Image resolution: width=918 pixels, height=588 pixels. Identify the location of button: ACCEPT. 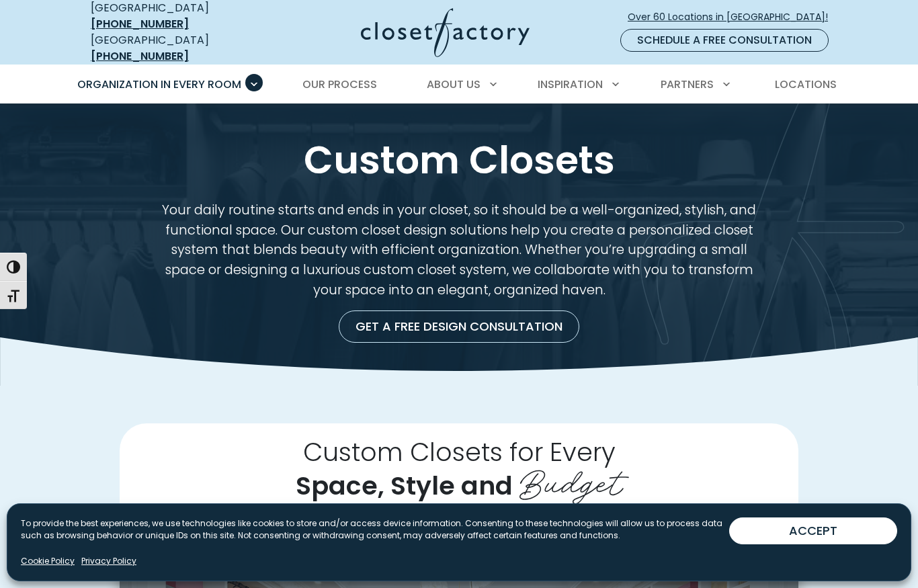
(813, 531).